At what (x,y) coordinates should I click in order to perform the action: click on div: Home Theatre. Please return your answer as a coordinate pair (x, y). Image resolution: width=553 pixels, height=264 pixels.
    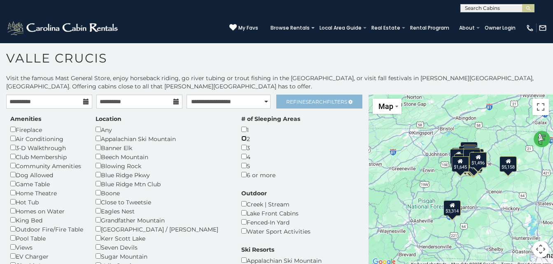
    Looking at the image, I should click on (46, 193).